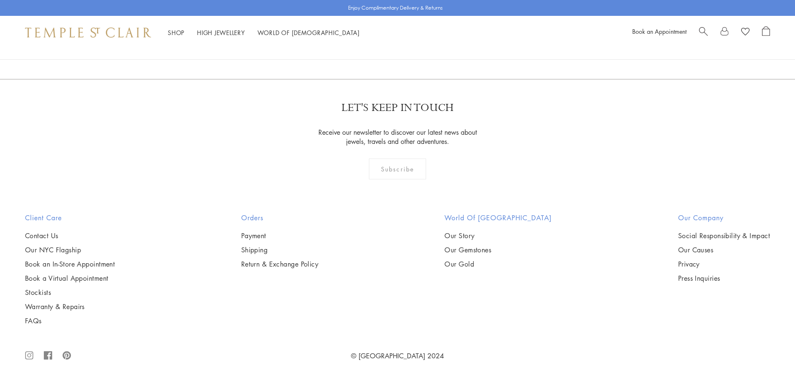  What do you see at coordinates (724, 250) in the screenshot?
I see `a: Our Causes` at bounding box center [724, 250].